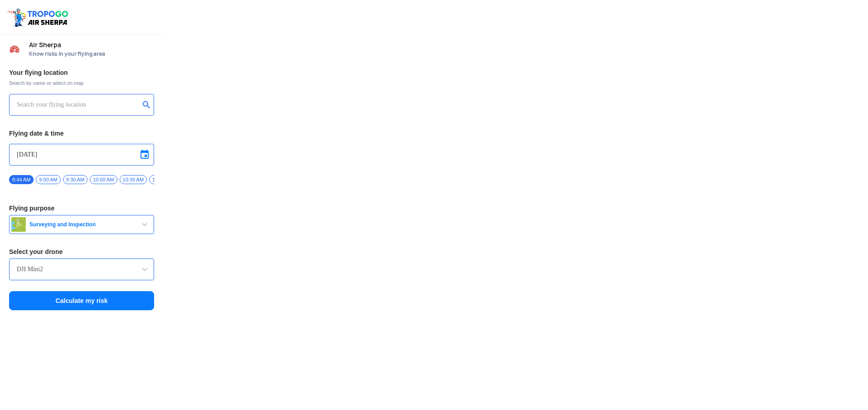  I want to click on button: Surveying and Inspection, so click(82, 225).